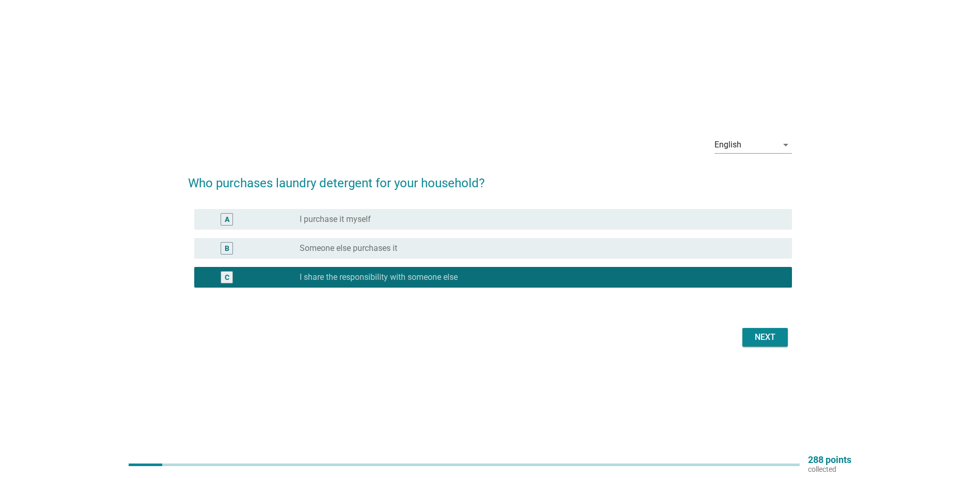 The width and height of the screenshot is (980, 478). I want to click on button: Next, so click(766, 337).